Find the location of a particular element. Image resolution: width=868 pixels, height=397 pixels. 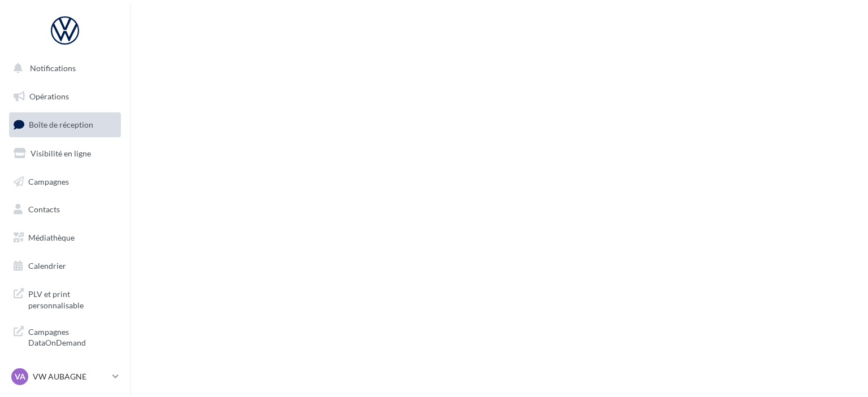

a: Contacts is located at coordinates (65, 210).